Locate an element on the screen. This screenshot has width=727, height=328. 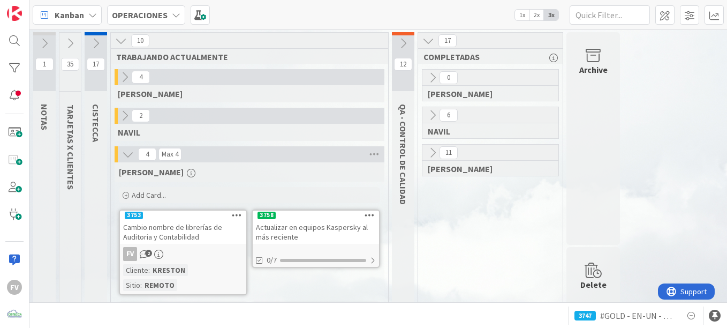
span: 0/7 is located at coordinates (272, 260).